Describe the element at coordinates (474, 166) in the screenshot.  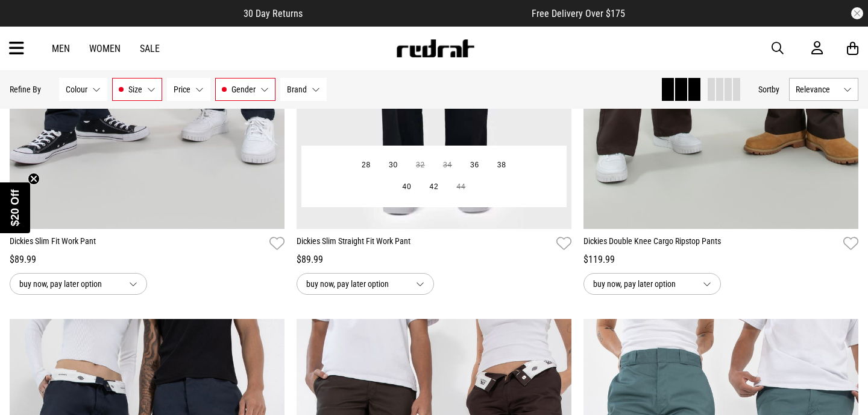
I see `button: 36` at that location.